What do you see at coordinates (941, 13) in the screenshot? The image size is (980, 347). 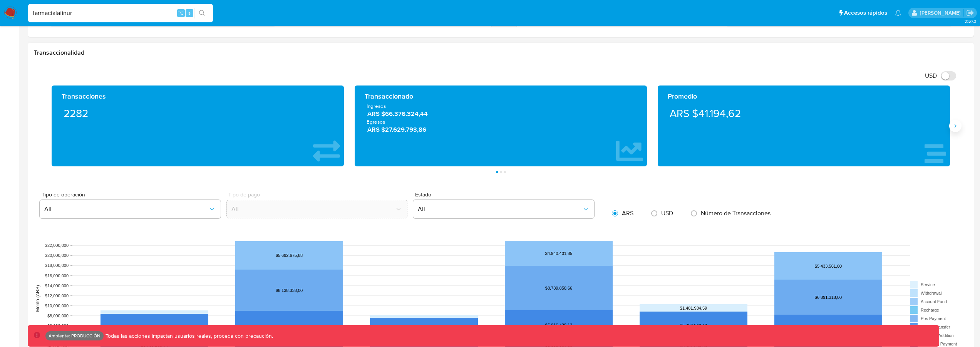 I see `p: kevin.palacios@mercadolibre.com` at bounding box center [941, 13].